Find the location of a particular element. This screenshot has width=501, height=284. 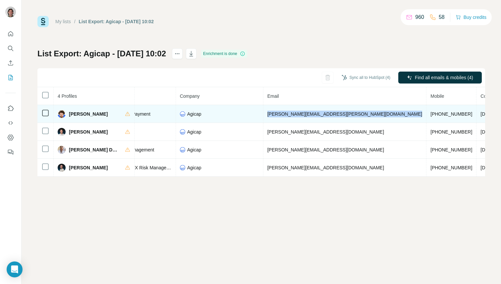

button: Sync all to HubSpot (4) is located at coordinates (366, 78).